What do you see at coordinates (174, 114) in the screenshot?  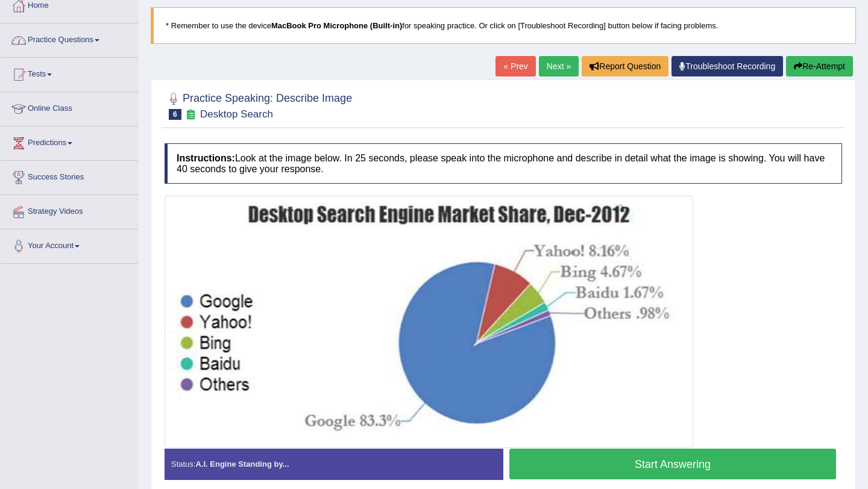 I see `span: 6` at bounding box center [174, 114].